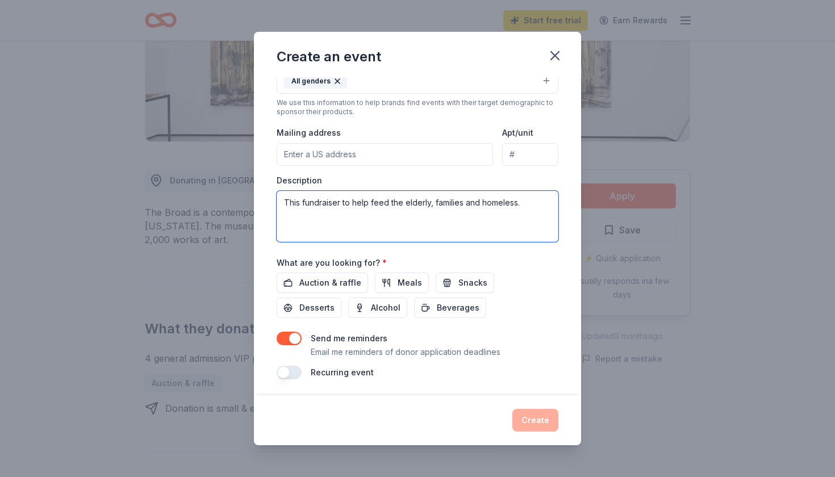  Describe the element at coordinates (458, 308) in the screenshot. I see `span: Beverages` at that location.